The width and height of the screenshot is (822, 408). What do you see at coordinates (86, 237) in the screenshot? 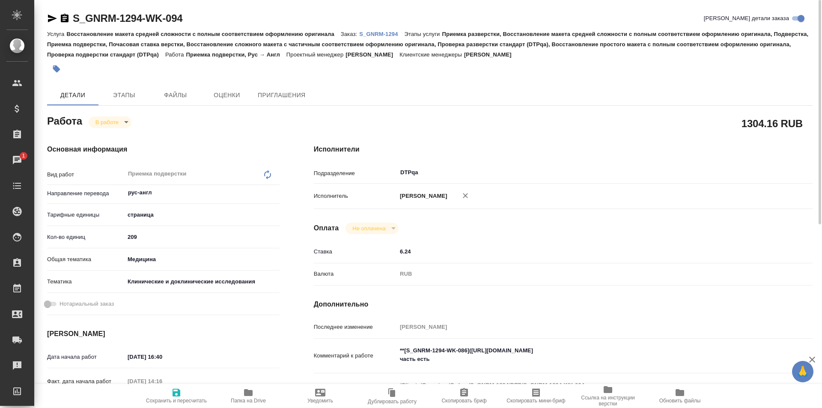
I see `p: Кол-во единиц` at bounding box center [86, 237].